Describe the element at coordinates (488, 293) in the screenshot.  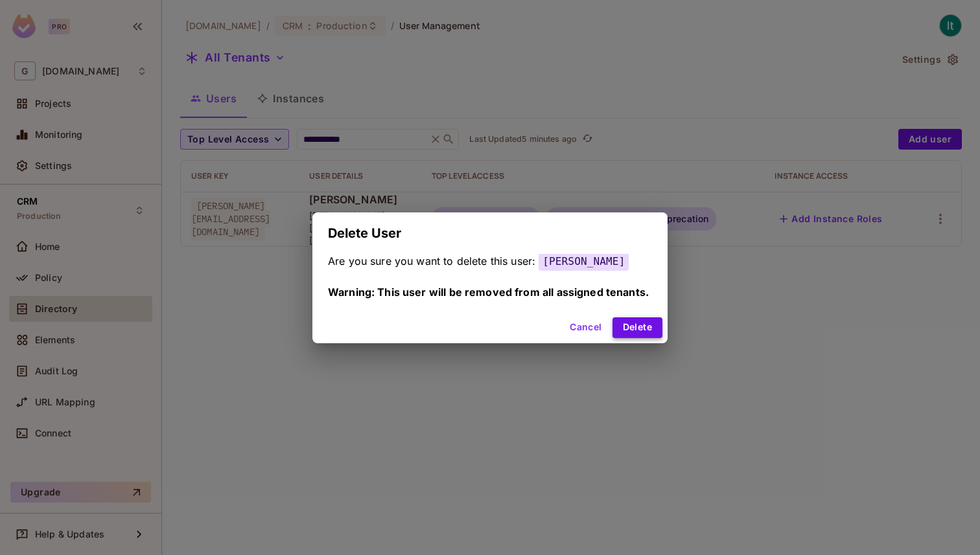
I see `span: Warning: This user will be removed from all assigned tenants.` at that location.